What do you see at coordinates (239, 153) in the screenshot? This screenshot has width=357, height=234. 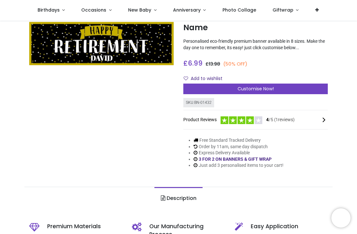 I see `li: Express Delivery Available` at bounding box center [239, 153].